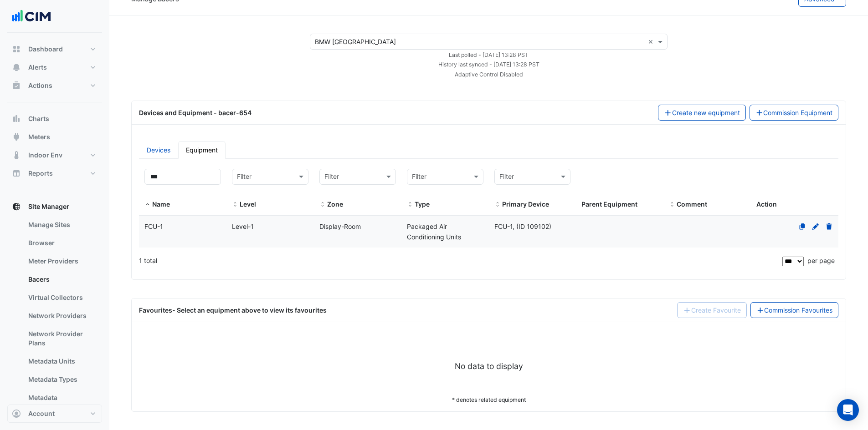  Describe the element at coordinates (16, 85) in the screenshot. I see `app-icon: Actions` at that location.